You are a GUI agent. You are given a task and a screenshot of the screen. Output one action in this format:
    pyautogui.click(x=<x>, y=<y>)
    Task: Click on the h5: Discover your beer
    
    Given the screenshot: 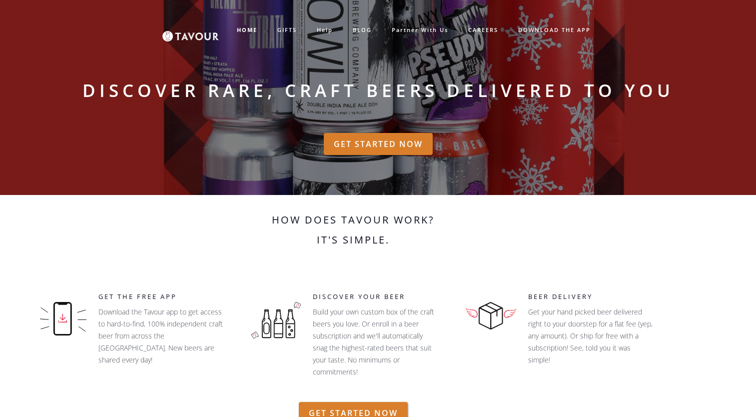 What is the action you would take?
    pyautogui.click(x=380, y=297)
    